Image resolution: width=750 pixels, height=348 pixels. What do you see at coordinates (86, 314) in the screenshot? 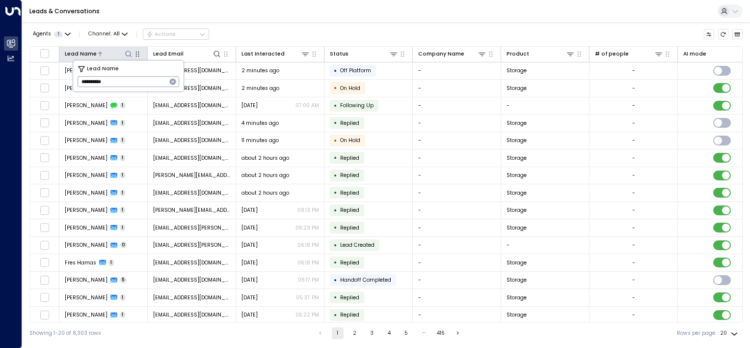
I see `span: Vadivel Muthu` at bounding box center [86, 314].